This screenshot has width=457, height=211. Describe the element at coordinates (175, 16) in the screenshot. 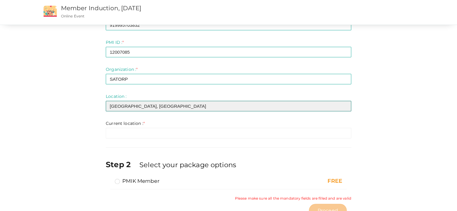

I see `p: Online Event` at that location.